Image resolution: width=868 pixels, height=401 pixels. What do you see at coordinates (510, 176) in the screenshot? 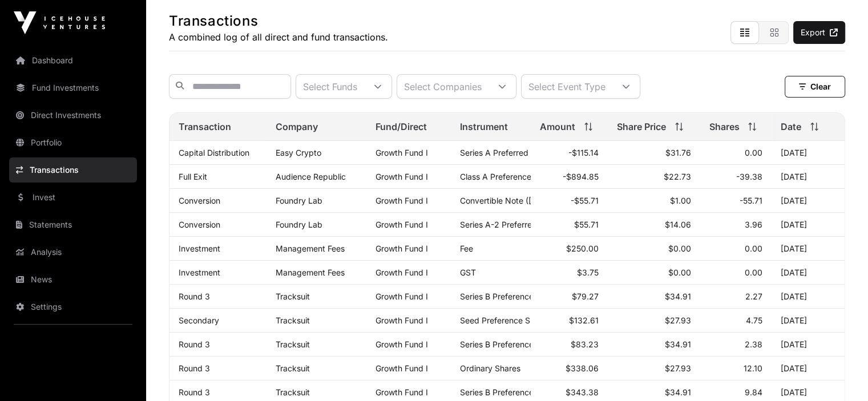
I see `span: Class A Preference Shares` at bounding box center [510, 176].